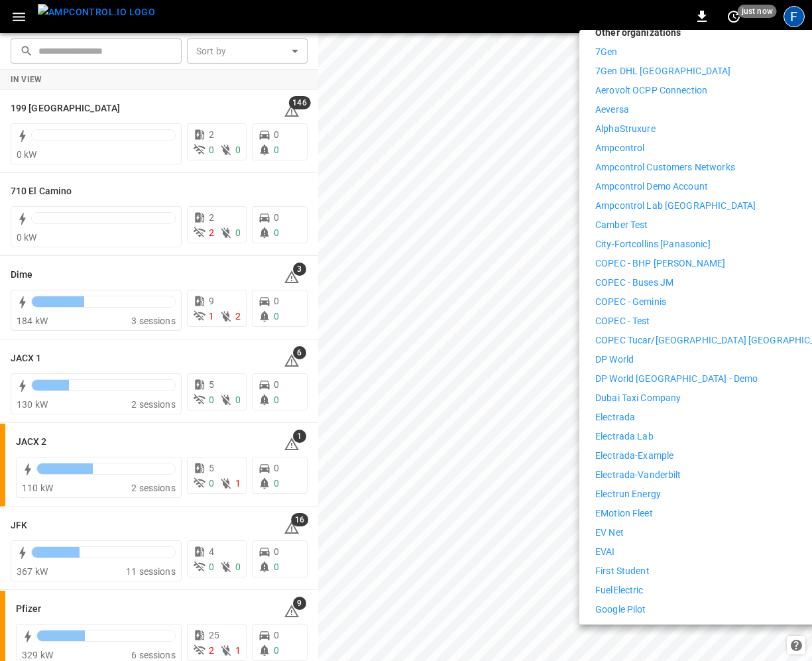 The height and width of the screenshot is (661, 812). Describe the element at coordinates (631, 302) in the screenshot. I see `p: COPEC - Geminis` at that location.